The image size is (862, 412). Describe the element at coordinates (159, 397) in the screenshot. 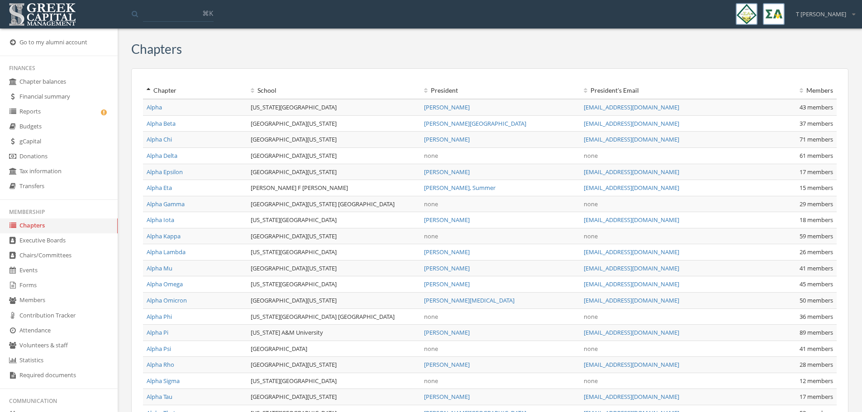

I see `a: Alpha Tau` at that location.